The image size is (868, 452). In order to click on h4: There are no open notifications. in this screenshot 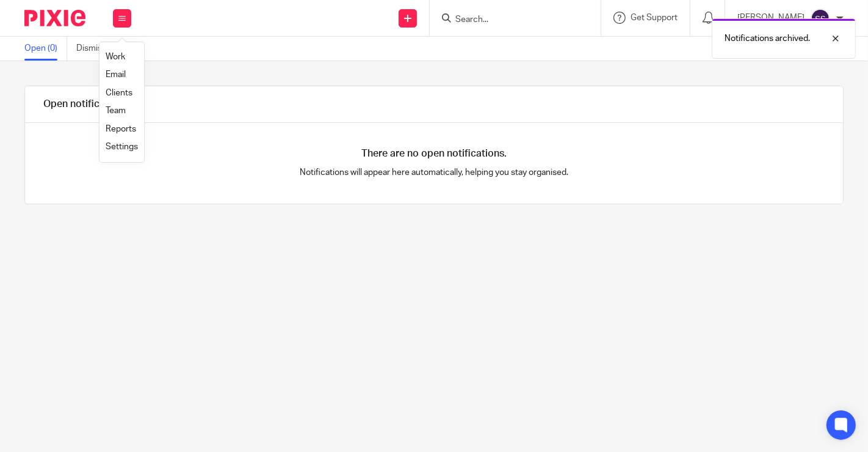, I will do `click(434, 154)`.